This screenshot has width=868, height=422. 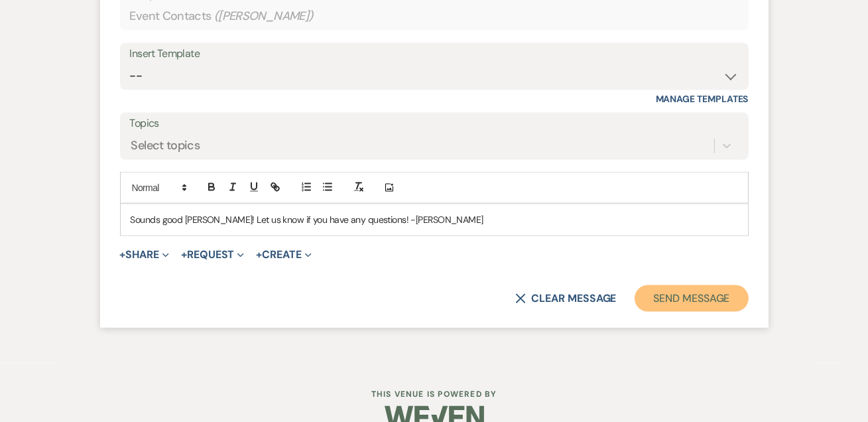 What do you see at coordinates (144, 255) in the screenshot?
I see `button: Share` at bounding box center [144, 255].